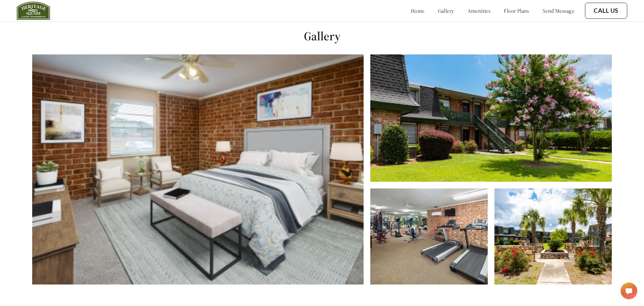  What do you see at coordinates (606, 11) in the screenshot?
I see `a: Call Us` at bounding box center [606, 11].